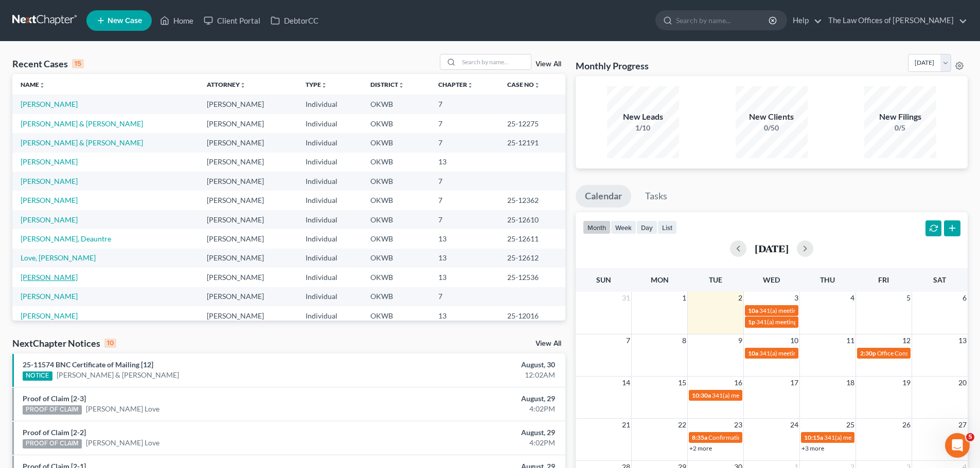 The image size is (980, 468). I want to click on span: 24, so click(794, 425).